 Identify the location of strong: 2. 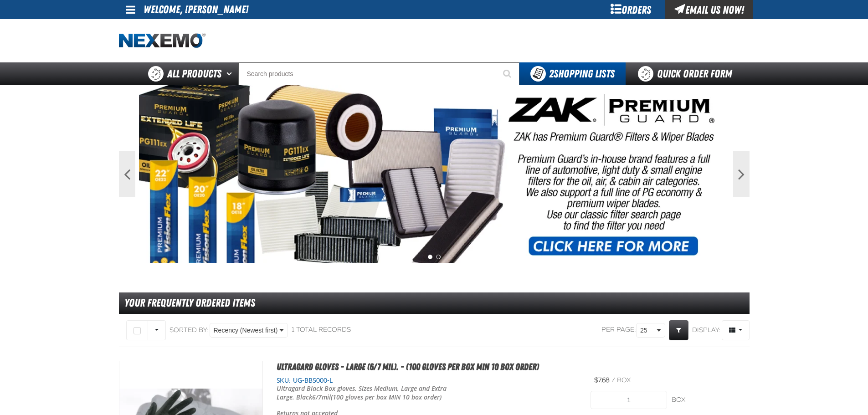
(552, 74).